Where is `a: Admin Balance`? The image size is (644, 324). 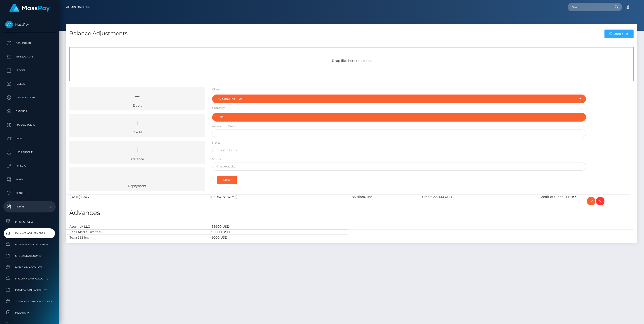 a: Admin Balance is located at coordinates (78, 7).